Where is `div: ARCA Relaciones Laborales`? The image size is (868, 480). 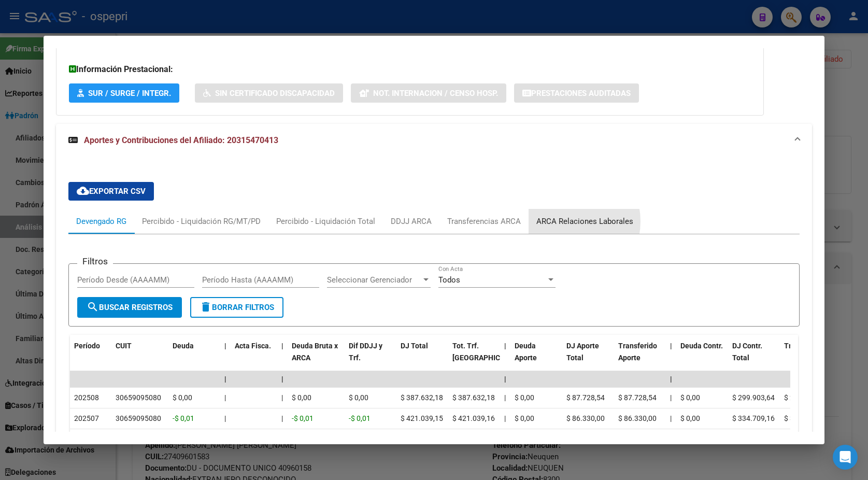
div: ARCA Relaciones Laborales is located at coordinates (585, 221).